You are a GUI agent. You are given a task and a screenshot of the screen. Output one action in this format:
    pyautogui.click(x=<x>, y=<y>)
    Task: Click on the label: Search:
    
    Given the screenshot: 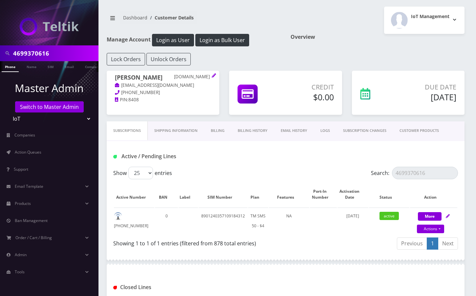 What is the action you would take?
    pyautogui.click(x=415, y=173)
    